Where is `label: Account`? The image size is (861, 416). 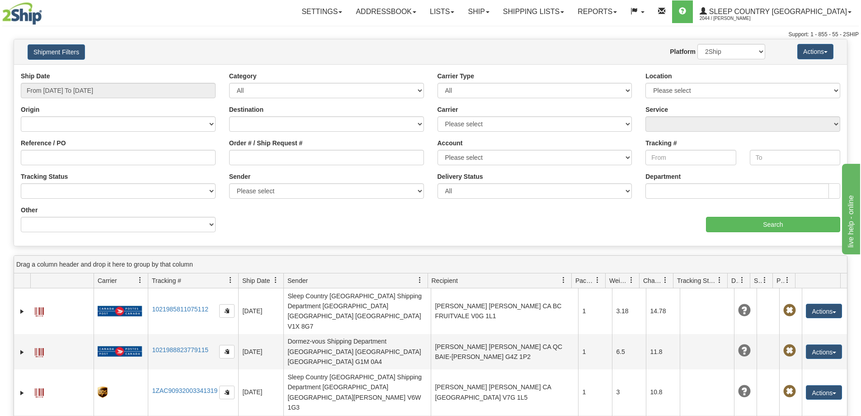 label: Account is located at coordinates (450, 143).